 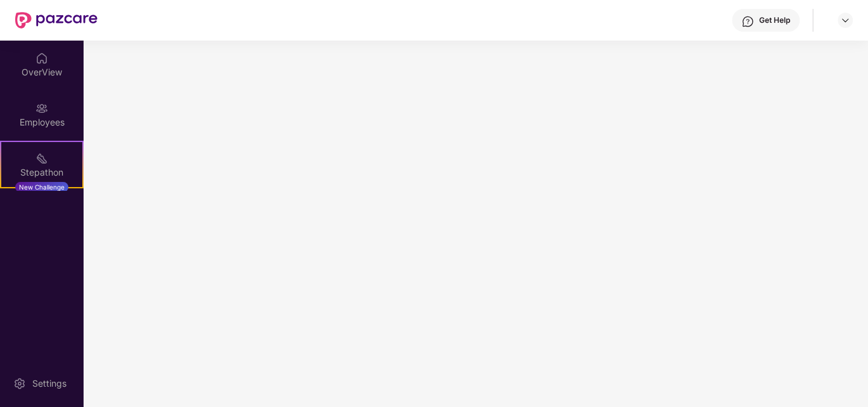 What do you see at coordinates (19, 383) in the screenshot?
I see `img: svg+xml;base64,PHN2ZyBpZD0iU2V0dGluZy0yMHgyMCIgeG1sbnM9Imh0dHA6Ly93d3cudzMub3JnLzIwMDAvc3ZnIiB3aW...` at bounding box center [19, 383].